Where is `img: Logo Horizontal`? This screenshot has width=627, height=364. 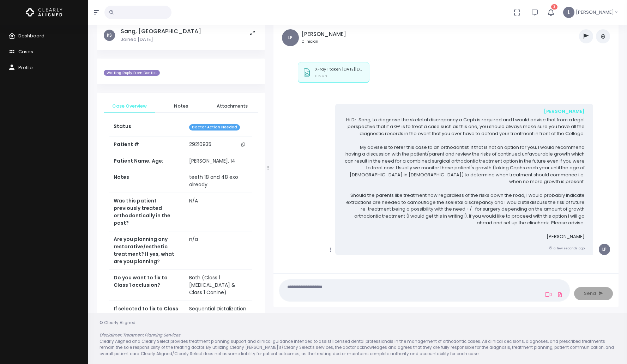 img: Logo Horizontal is located at coordinates (44, 13).